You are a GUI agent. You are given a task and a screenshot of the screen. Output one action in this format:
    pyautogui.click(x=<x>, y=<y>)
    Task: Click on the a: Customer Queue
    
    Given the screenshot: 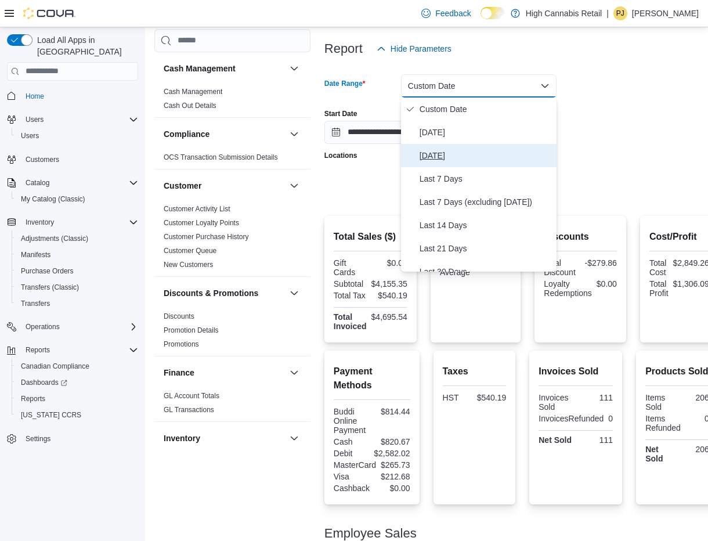 What is the action you would take?
    pyautogui.click(x=190, y=251)
    